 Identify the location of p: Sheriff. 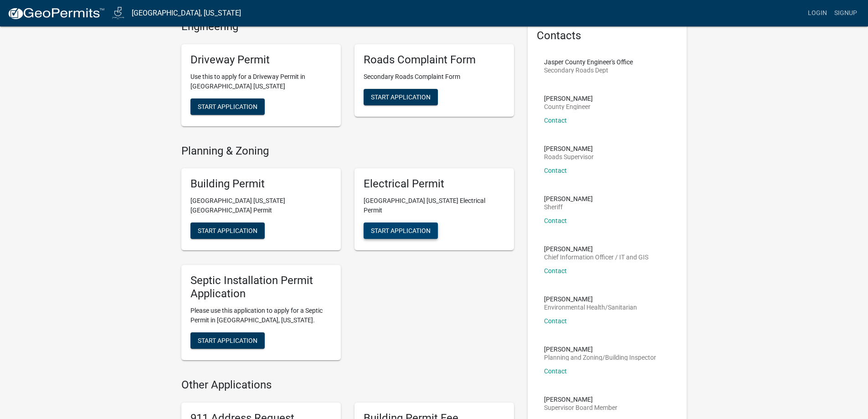
(569, 207).